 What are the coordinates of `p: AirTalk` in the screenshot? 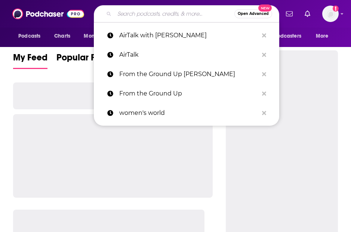 It's located at (189, 55).